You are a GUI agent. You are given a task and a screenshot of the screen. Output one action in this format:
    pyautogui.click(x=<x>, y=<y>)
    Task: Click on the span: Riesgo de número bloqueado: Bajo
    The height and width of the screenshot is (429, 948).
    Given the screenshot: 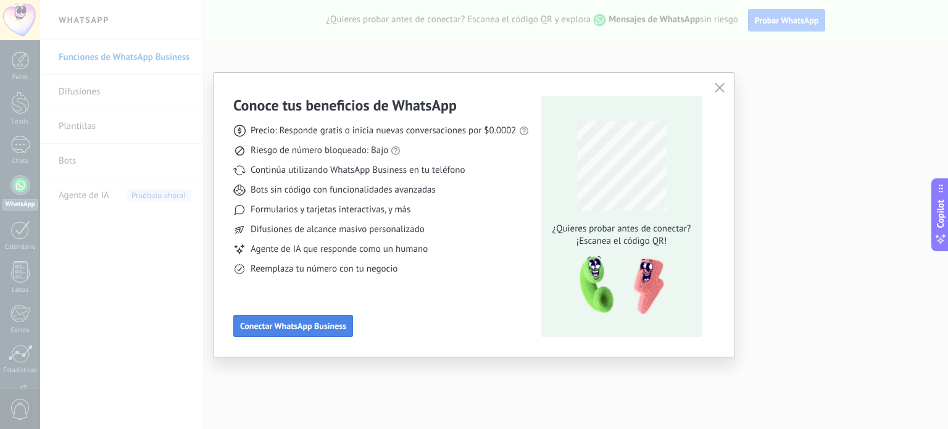 What is the action you would take?
    pyautogui.click(x=319, y=151)
    